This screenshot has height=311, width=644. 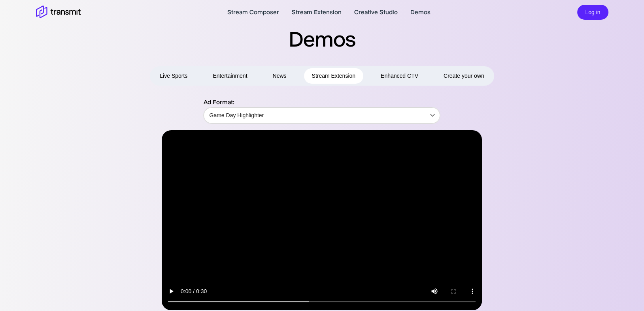 What do you see at coordinates (376, 12) in the screenshot?
I see `a: Creative Studio` at bounding box center [376, 12].